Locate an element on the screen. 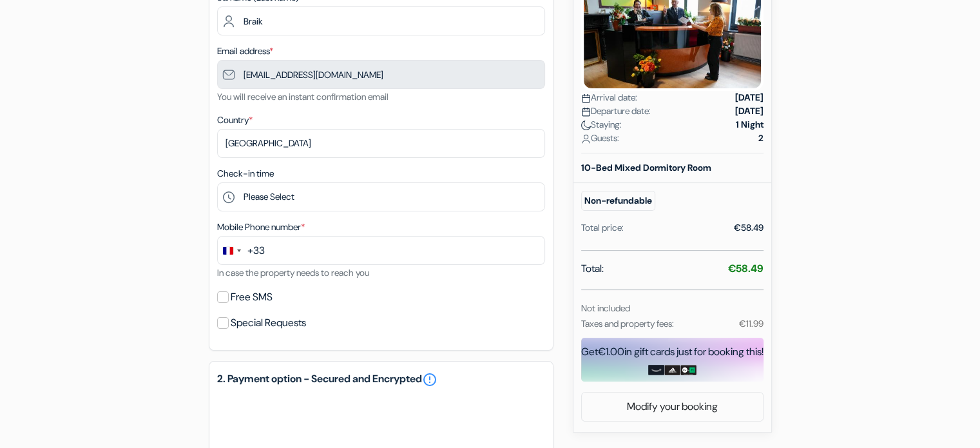  strong: €58.49 is located at coordinates (746, 268).